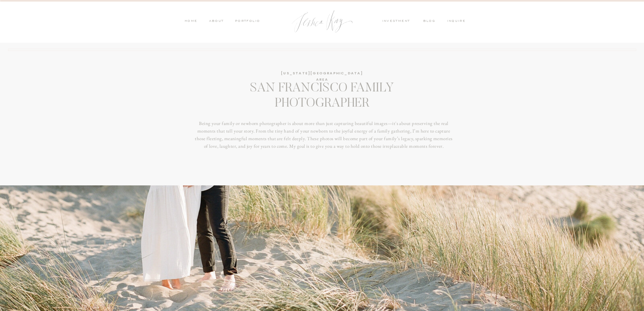 Image resolution: width=644 pixels, height=311 pixels. What do you see at coordinates (458, 21) in the screenshot?
I see `a: inquire` at bounding box center [458, 21].